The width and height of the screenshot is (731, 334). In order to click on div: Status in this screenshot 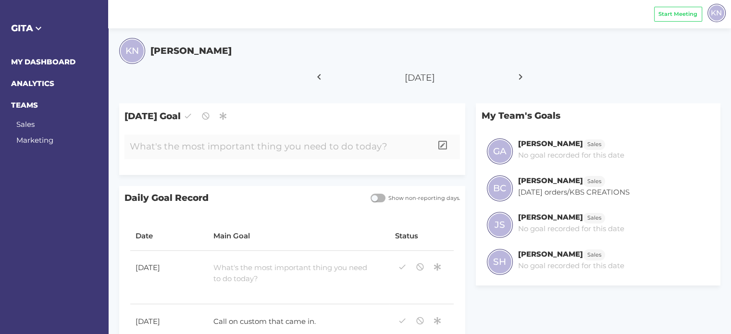, I will do `click(422, 236)`.